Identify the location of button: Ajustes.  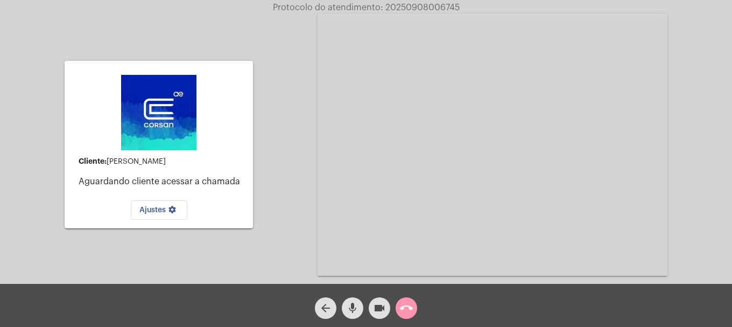
(159, 210).